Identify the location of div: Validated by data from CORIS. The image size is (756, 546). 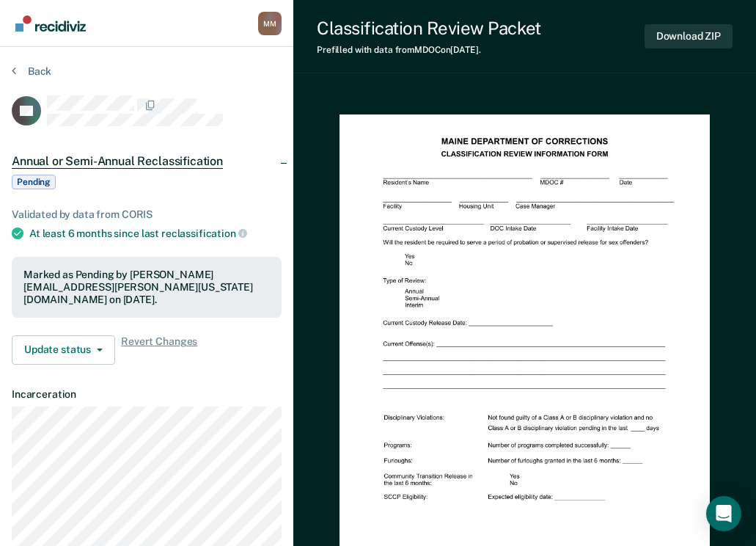
(147, 215).